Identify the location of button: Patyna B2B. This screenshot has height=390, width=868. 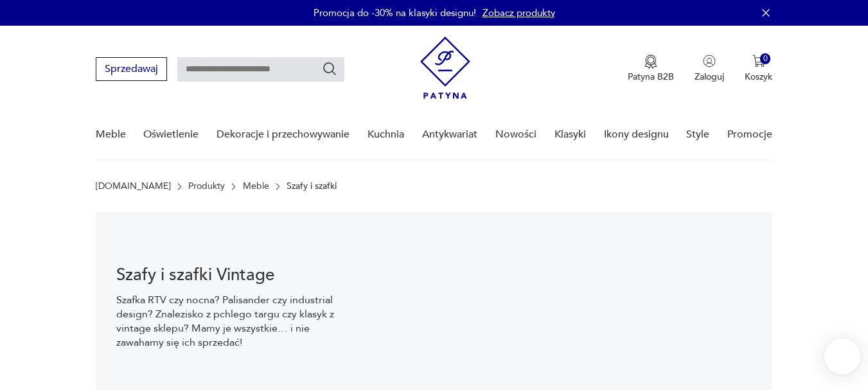
(650, 69).